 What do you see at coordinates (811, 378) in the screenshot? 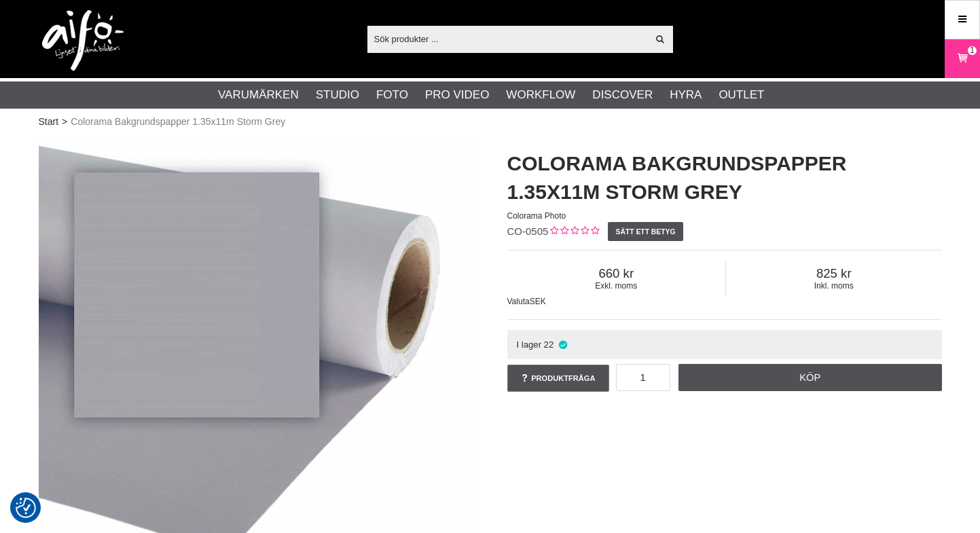
I see `a: Köp` at bounding box center [811, 378].